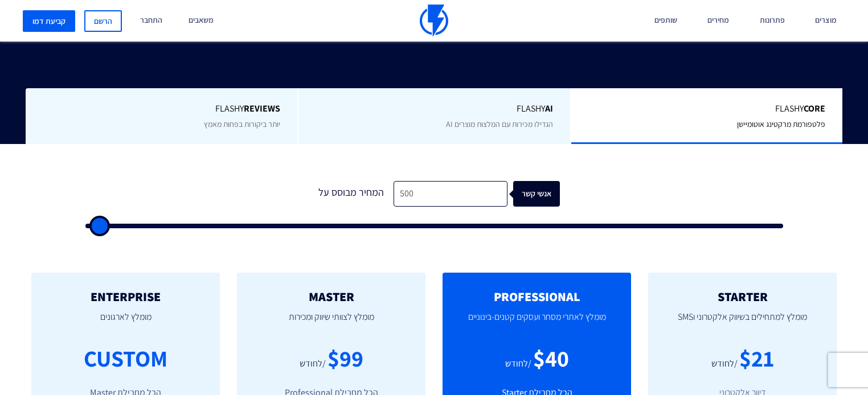 Image resolution: width=868 pixels, height=395 pixels. I want to click on p: מומלץ לארגונים, so click(126, 323).